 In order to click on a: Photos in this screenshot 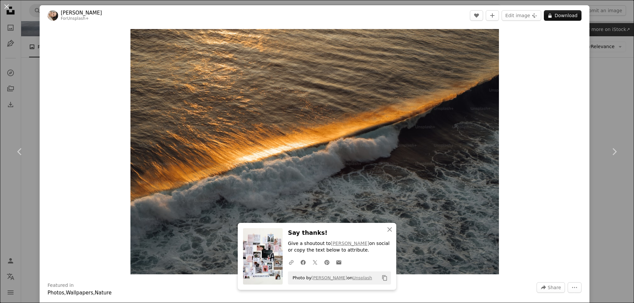, I will do `click(56, 293)`.